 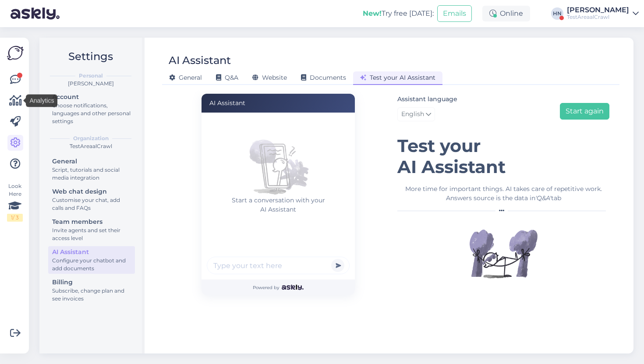 What do you see at coordinates (503, 194) in the screenshot?
I see `div: More time for important things. AI takes care of repetitive work. Answers source is the data in tab` at bounding box center [503, 194].